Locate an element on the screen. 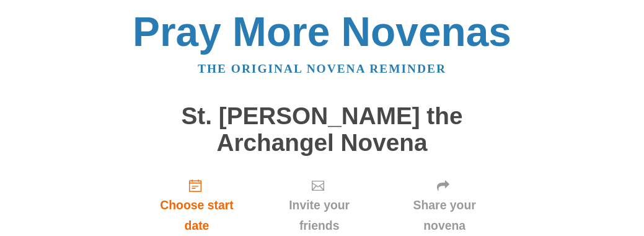 This screenshot has width=644, height=236. a: The original novena reminder is located at coordinates (322, 68).